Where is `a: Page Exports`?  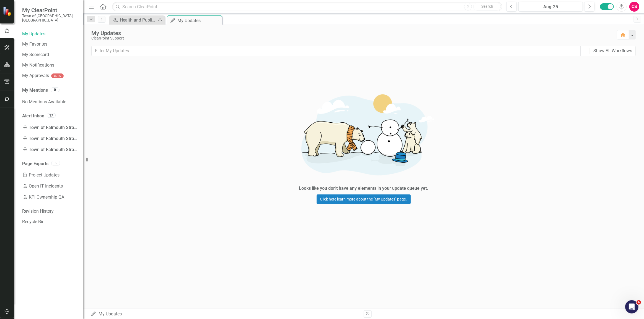 a: Page Exports is located at coordinates (35, 164).